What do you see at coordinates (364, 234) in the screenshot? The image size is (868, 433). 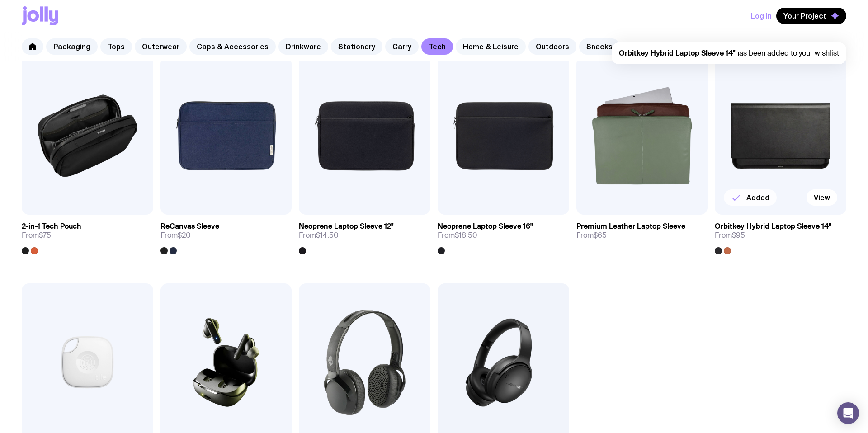 I see `a: Neoprene Laptop Sleeve 12"From$14.50` at bounding box center [364, 234].